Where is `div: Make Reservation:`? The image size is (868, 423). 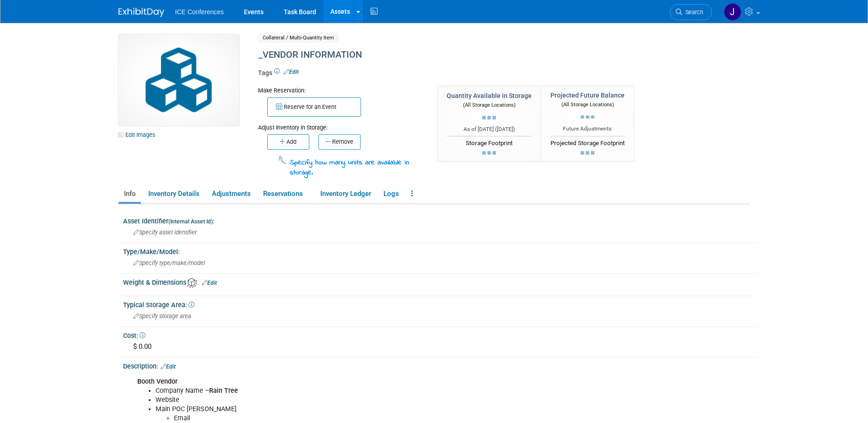
div: Make Reservation: is located at coordinates (341, 90).